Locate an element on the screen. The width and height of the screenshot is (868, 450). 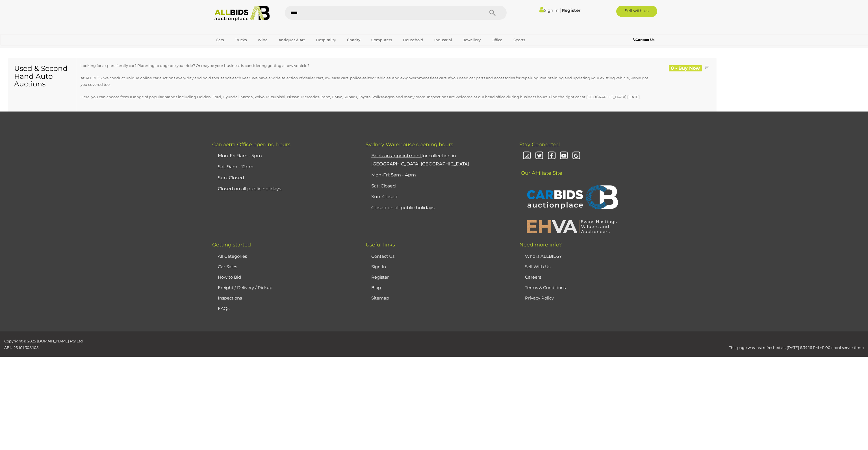
a: FAQs is located at coordinates (223, 308).